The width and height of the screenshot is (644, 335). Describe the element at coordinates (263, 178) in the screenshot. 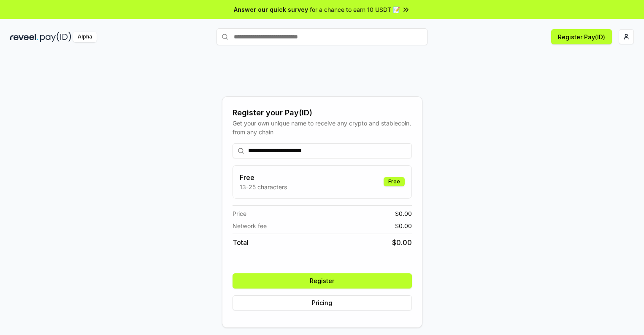

I see `h3: Free` at that location.